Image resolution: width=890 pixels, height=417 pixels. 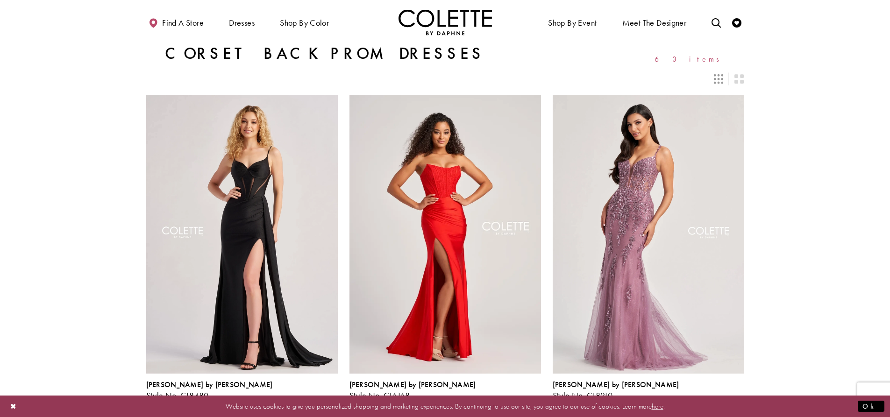 What do you see at coordinates (14, 406) in the screenshot?
I see `button: Close Dialog` at bounding box center [14, 406].